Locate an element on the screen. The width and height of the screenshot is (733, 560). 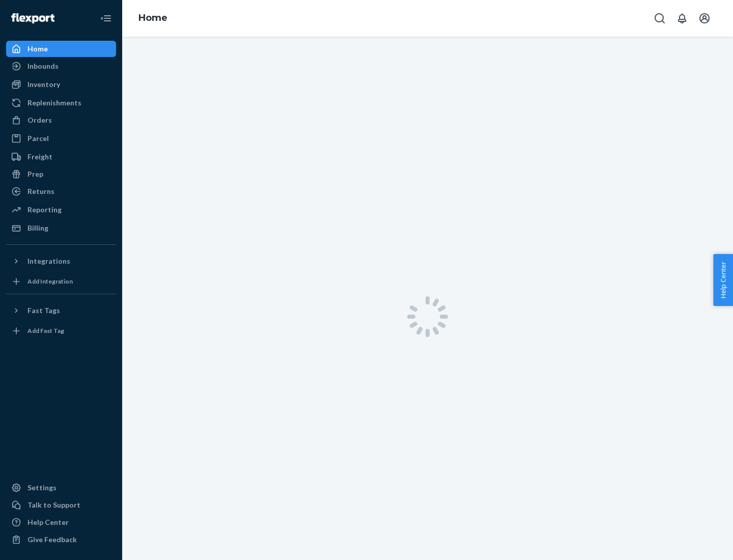
div: Add Fast Tag is located at coordinates (46, 331).